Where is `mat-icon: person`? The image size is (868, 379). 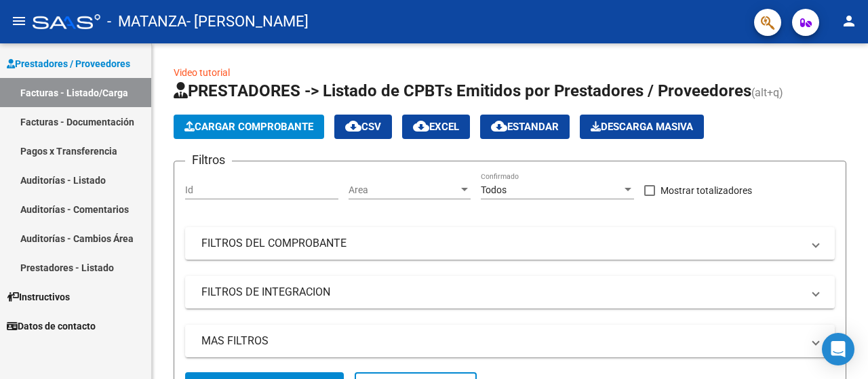 mat-icon: person is located at coordinates (850, 21).